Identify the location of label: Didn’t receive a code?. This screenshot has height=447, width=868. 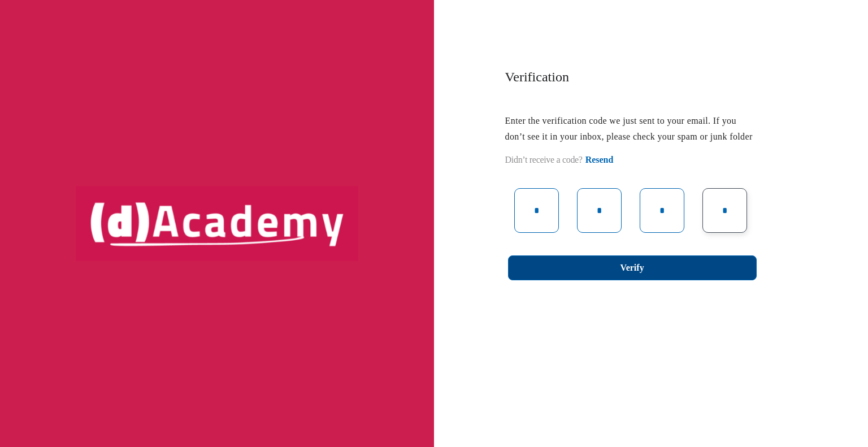
(544, 159).